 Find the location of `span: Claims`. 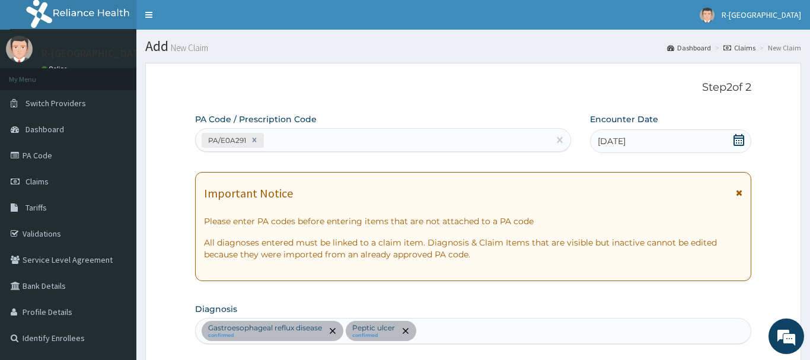

span: Claims is located at coordinates (37, 181).